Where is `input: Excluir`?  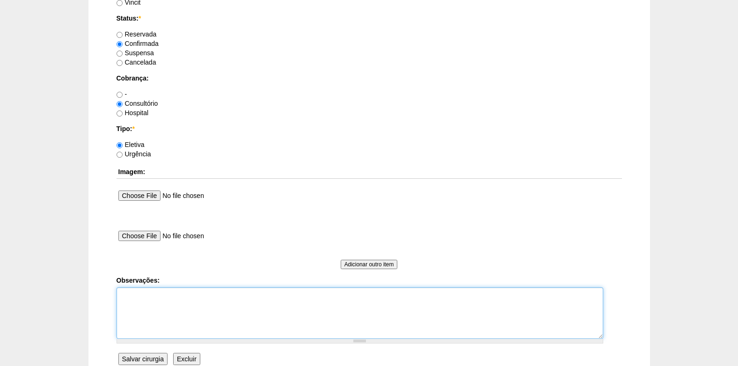
input: Excluir is located at coordinates (187, 359).